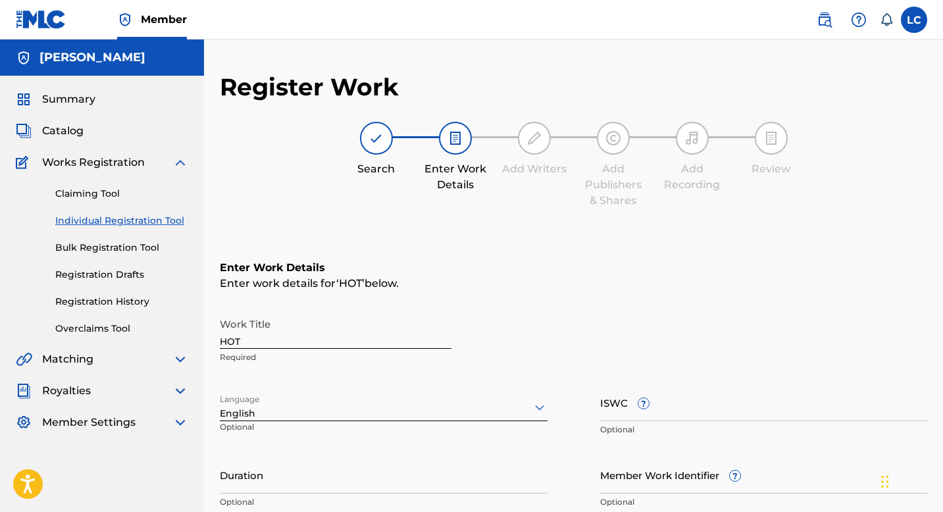 This screenshot has height=512, width=943. What do you see at coordinates (350, 283) in the screenshot?
I see `span: HOT` at bounding box center [350, 283].